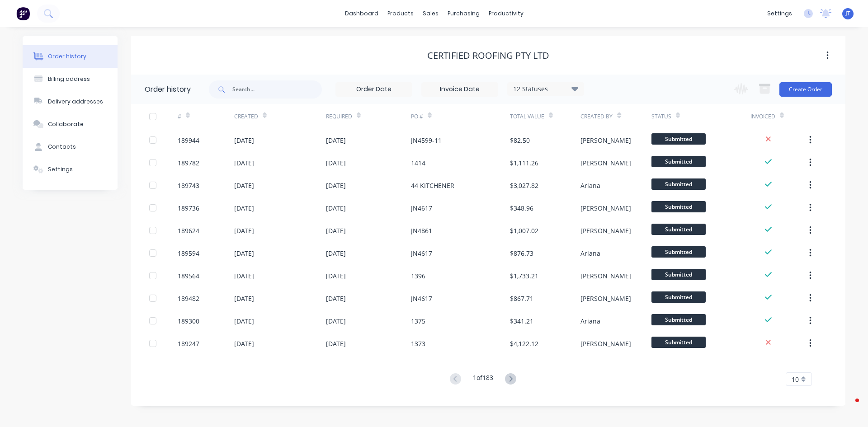  Describe the element at coordinates (795, 379) in the screenshot. I see `span: 10` at that location.